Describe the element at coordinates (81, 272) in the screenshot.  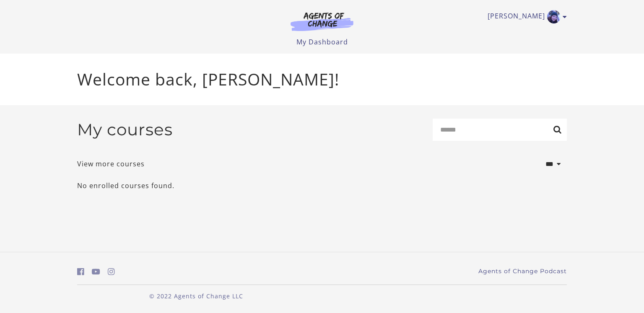
I see `i: https://www.facebook.com/groups/aswbtestprep (Open in a new window)` at that location.